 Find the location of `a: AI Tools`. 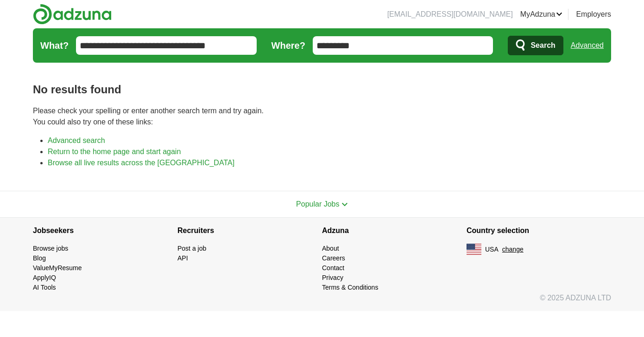

a: AI Tools is located at coordinates (44, 287).